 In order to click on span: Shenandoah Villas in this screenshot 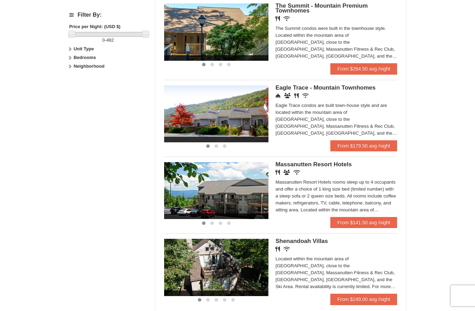, I will do `click(301, 241)`.